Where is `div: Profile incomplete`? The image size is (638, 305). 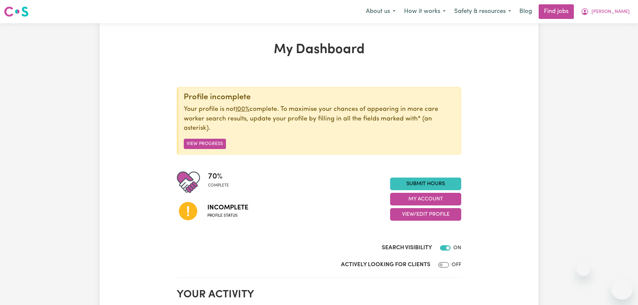
div: Profile incomplete is located at coordinates (320, 97).